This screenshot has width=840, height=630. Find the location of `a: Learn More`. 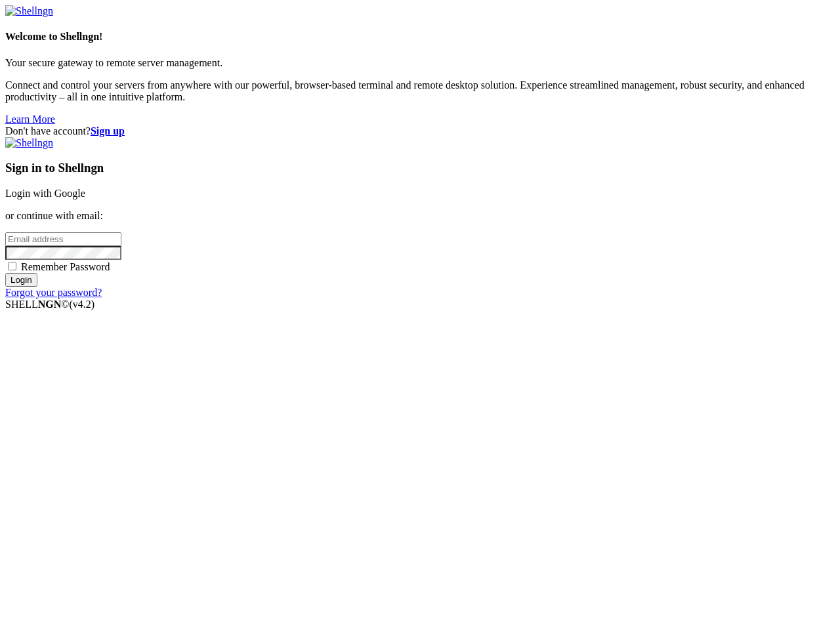

a: Learn More is located at coordinates (30, 119).